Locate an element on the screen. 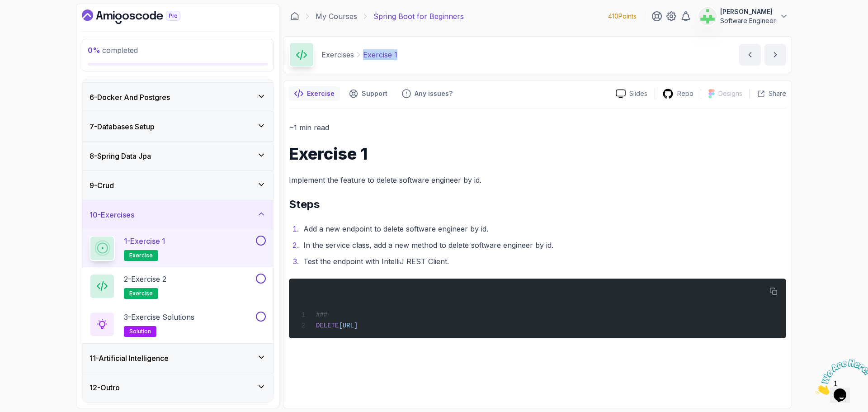  p: Designs is located at coordinates (730, 93).